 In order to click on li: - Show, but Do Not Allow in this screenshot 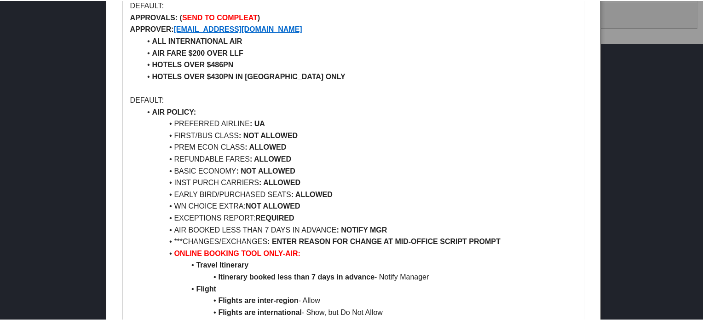, I will do `click(359, 312)`.